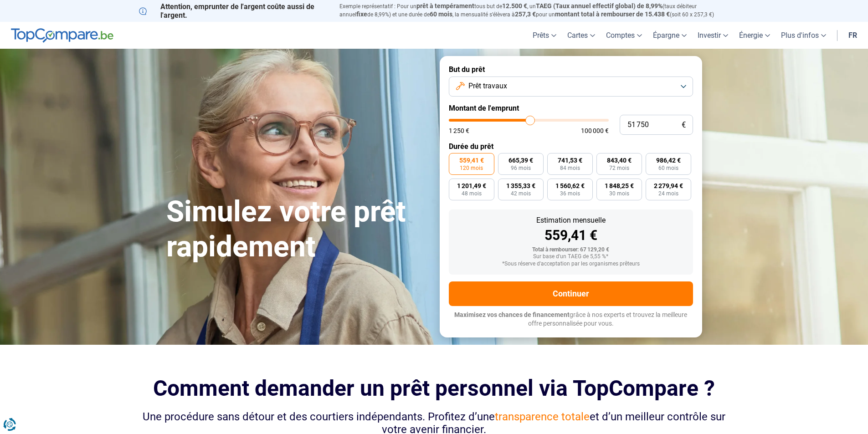 The image size is (868, 434). What do you see at coordinates (571, 250) in the screenshot?
I see `div: Total à rembourser: 67 129,20 €` at bounding box center [571, 250].